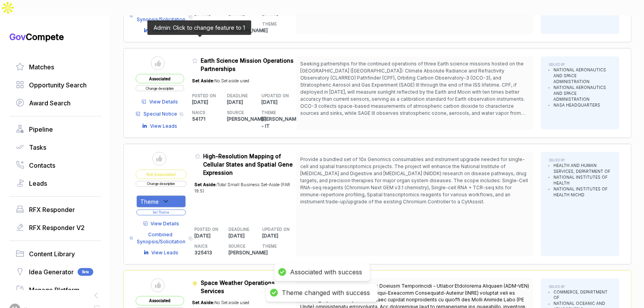 The width and height of the screenshot is (644, 308). I want to click on span: Gov, so click(17, 37).